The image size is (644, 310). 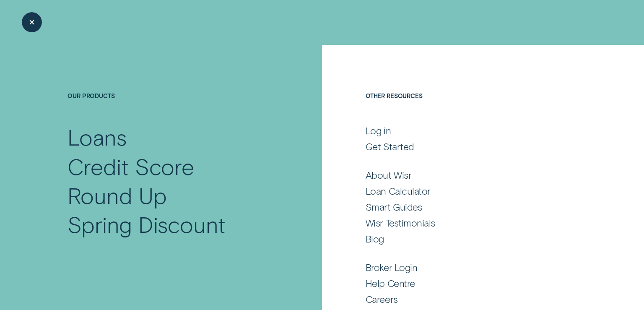 I want to click on a: Get Started, so click(x=471, y=146).